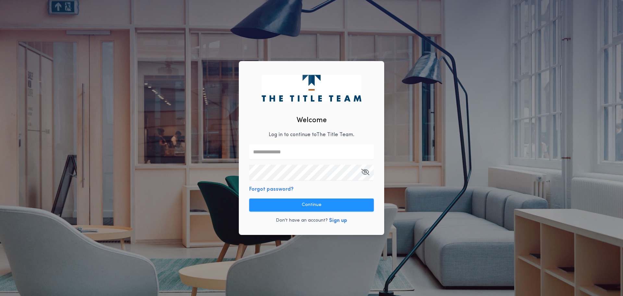 This screenshot has height=296, width=623. I want to click on button: Sign up, so click(338, 220).